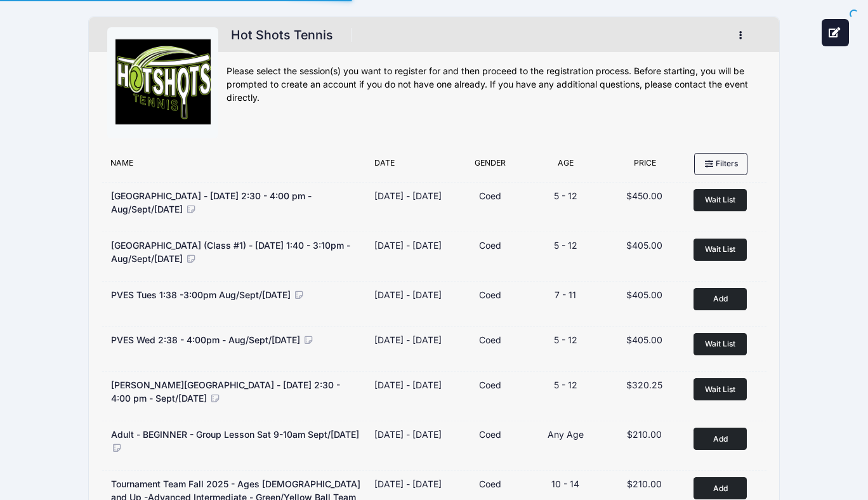 The height and width of the screenshot is (500, 868). Describe the element at coordinates (644, 195) in the screenshot. I see `span: $450.00` at that location.